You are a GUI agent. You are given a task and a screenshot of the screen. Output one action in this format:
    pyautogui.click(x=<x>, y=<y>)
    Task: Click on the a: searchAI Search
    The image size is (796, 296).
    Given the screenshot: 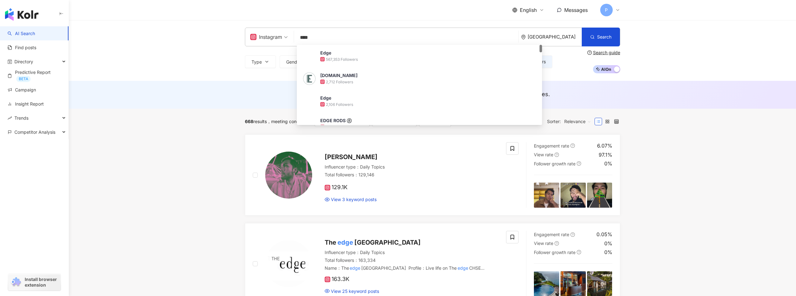 What is the action you would take?
    pyautogui.click(x=21, y=33)
    